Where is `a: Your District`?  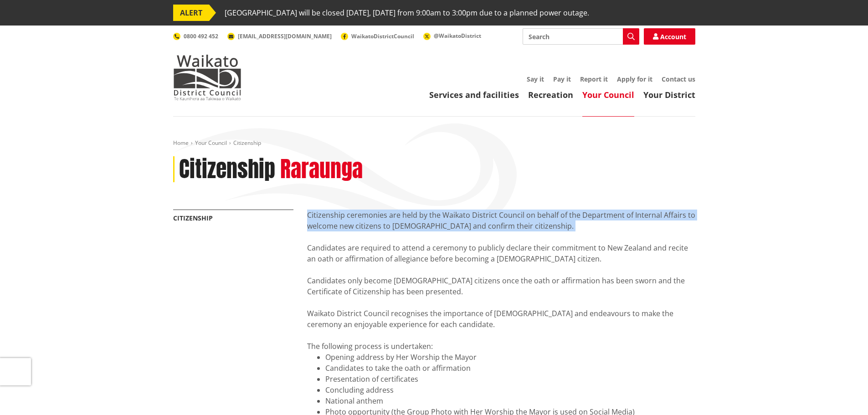 a: Your District is located at coordinates (669, 95).